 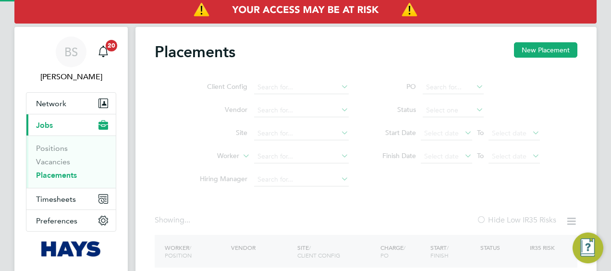 What do you see at coordinates (71, 249) in the screenshot?
I see `a: Go to home page` at bounding box center [71, 249].